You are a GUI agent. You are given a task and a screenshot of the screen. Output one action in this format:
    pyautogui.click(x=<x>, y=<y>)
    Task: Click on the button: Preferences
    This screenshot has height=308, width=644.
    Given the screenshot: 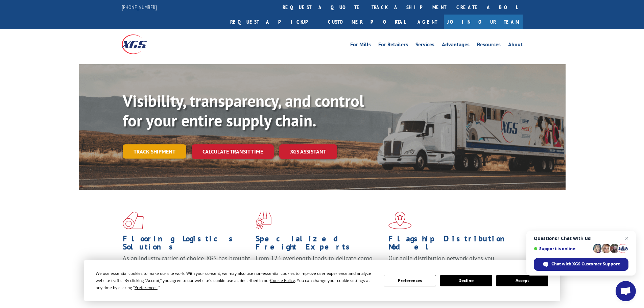 What is the action you would take?
    pyautogui.click(x=410, y=281)
    